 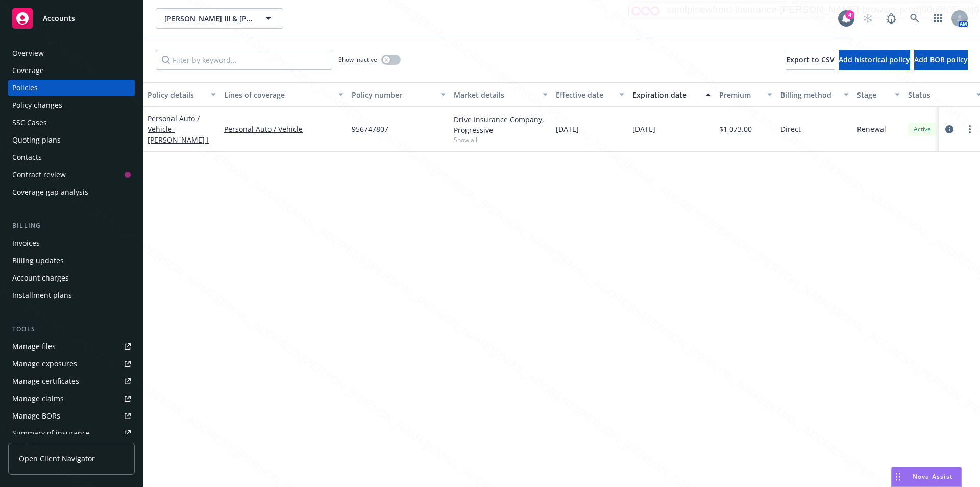 I want to click on button: Policy number, so click(x=399, y=95).